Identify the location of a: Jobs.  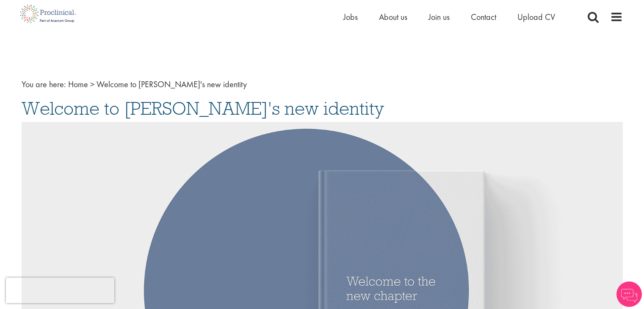
(351, 17).